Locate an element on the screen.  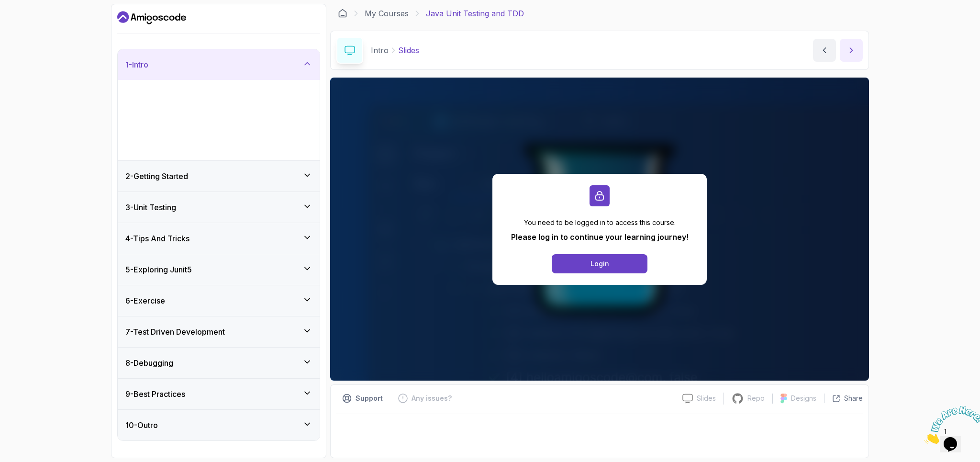
p: Repo is located at coordinates (756, 398).